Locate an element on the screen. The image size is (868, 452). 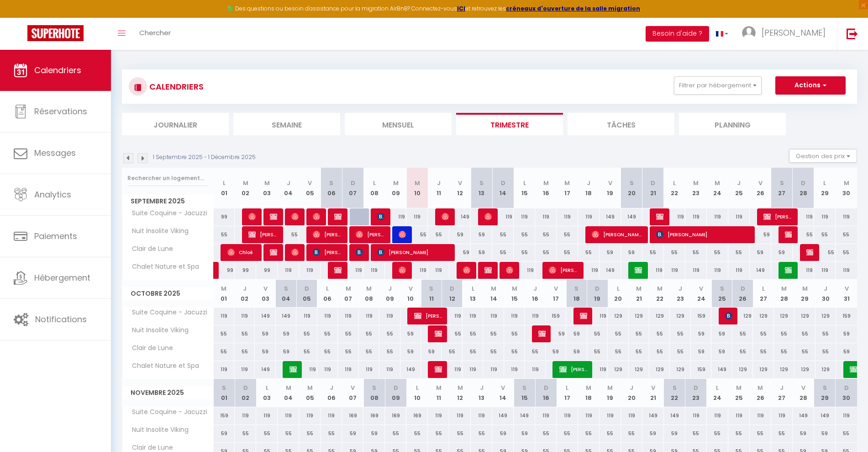
a: ICI is located at coordinates (462, 8).